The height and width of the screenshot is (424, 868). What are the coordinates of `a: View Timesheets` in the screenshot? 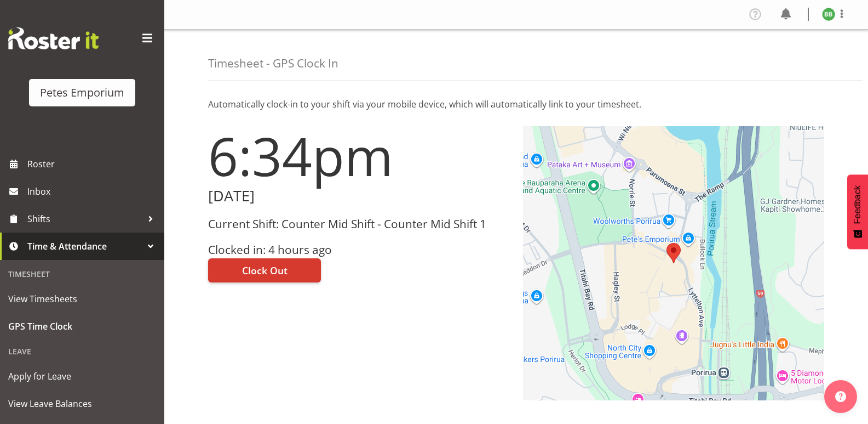 It's located at (82, 299).